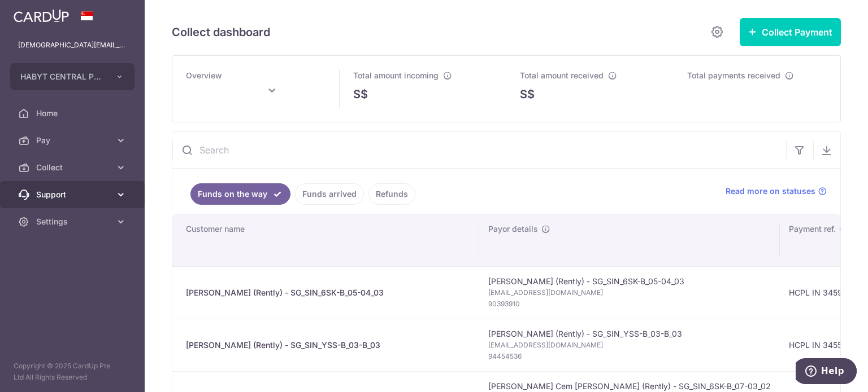  I want to click on button: Collect Payment, so click(790, 32).